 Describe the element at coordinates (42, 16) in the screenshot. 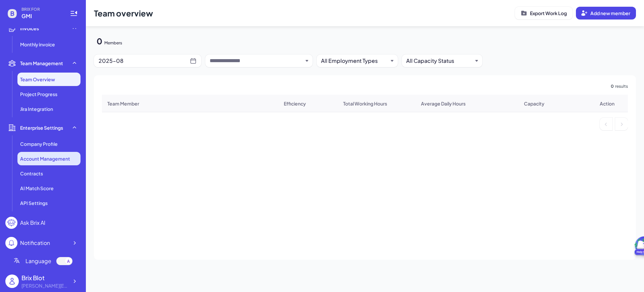

I see `span: GMI` at that location.